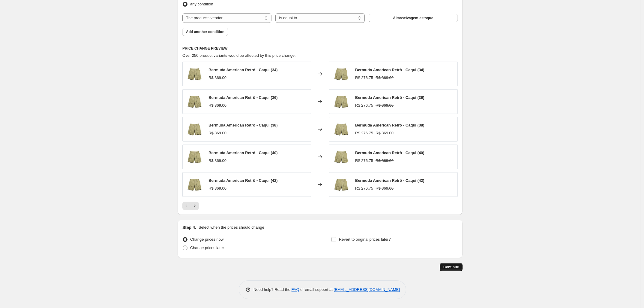  What do you see at coordinates (316, 289) in the screenshot?
I see `span: or email support at` at bounding box center [316, 289].